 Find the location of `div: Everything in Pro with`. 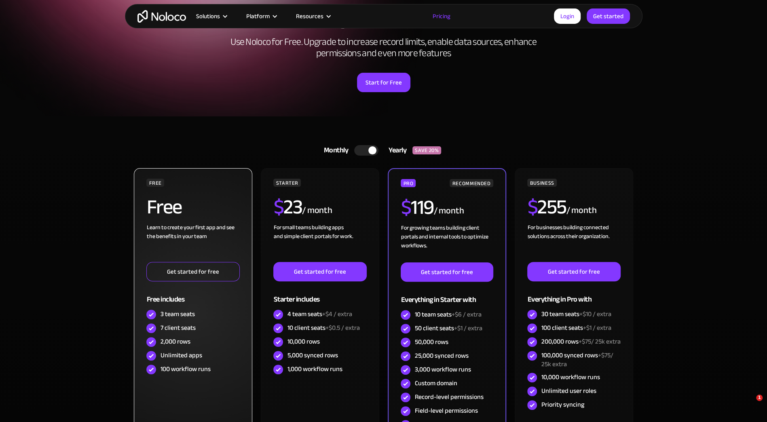

div: Everything in Pro with is located at coordinates (574, 294).